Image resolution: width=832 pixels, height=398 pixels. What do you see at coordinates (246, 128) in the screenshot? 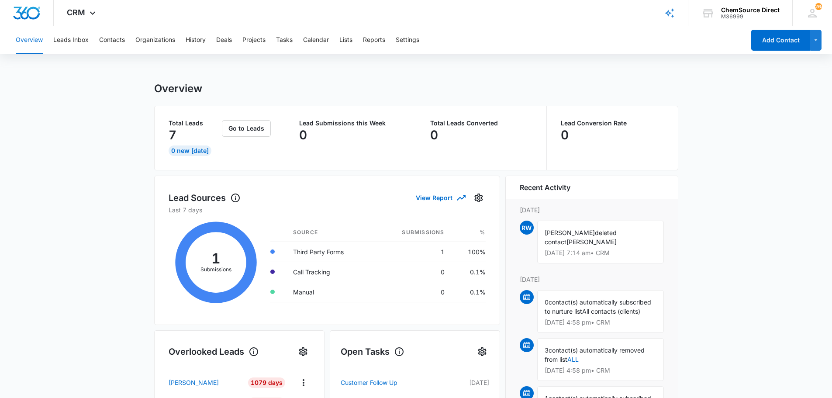
I see `button: Go to Leads` at bounding box center [246, 128].